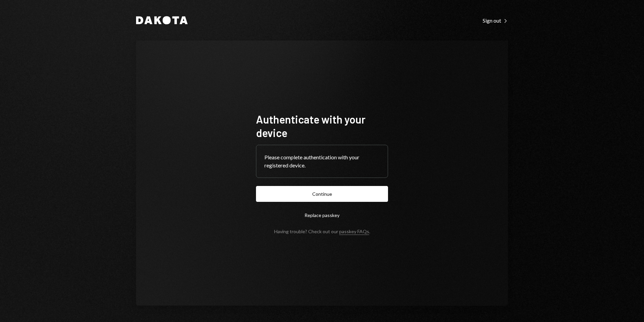 This screenshot has height=322, width=644. Describe the element at coordinates (354, 231) in the screenshot. I see `a: passkey FAQs` at that location.